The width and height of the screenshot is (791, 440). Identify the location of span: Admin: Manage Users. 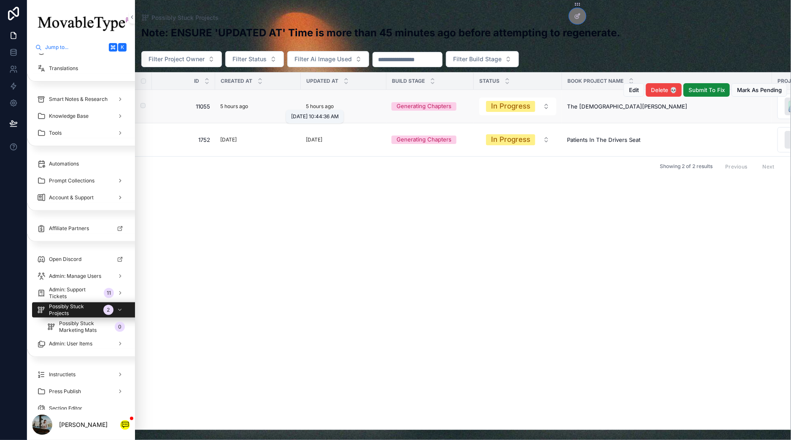
(75, 276).